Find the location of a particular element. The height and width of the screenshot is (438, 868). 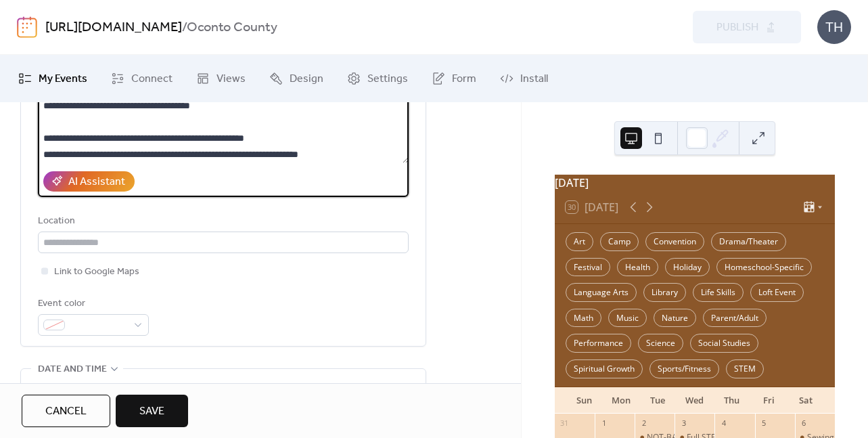

div: Convention is located at coordinates (674, 241).